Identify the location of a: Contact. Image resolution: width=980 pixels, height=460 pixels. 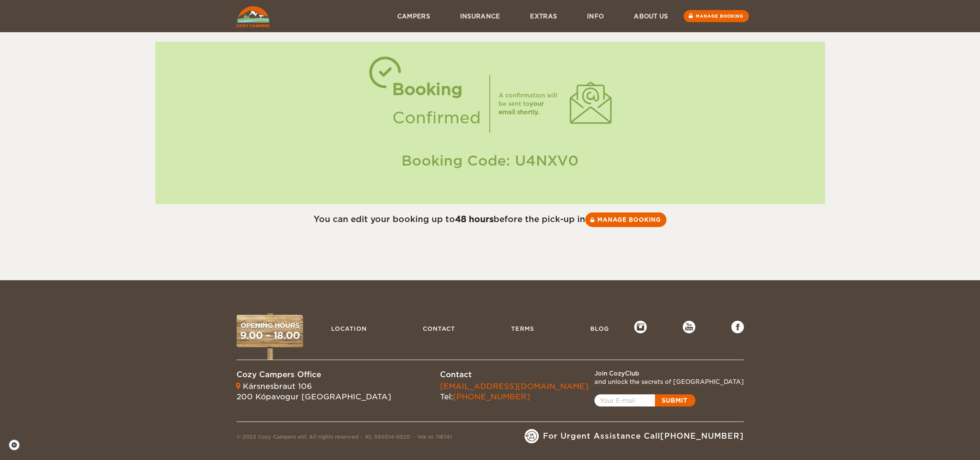
(439, 328).